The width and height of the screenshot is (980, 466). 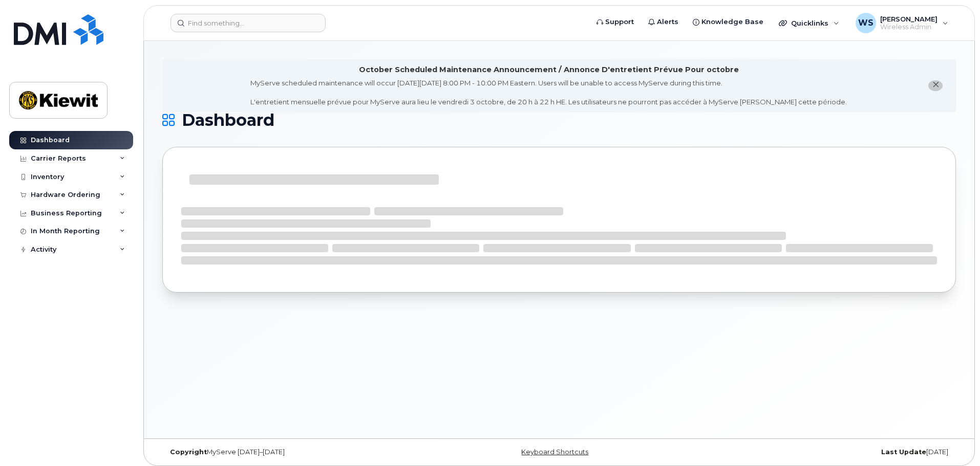 What do you see at coordinates (935, 85) in the screenshot?
I see `button: close notification` at bounding box center [935, 85].